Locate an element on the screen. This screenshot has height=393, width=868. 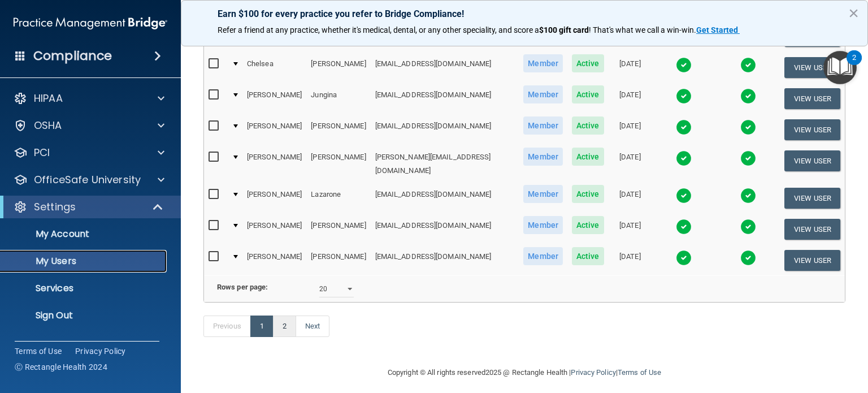
a: 1 is located at coordinates (261, 326).